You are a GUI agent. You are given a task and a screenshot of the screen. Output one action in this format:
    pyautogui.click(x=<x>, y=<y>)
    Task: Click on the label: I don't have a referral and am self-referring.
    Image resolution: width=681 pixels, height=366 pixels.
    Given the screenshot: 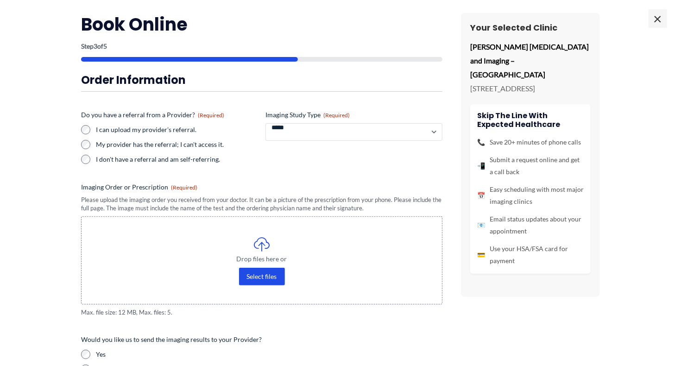 What is the action you would take?
    pyautogui.click(x=177, y=159)
    